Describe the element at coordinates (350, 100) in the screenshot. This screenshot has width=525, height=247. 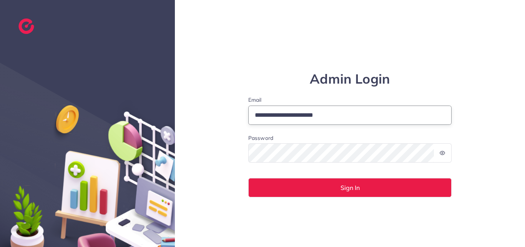
I see `label: Email` at that location.